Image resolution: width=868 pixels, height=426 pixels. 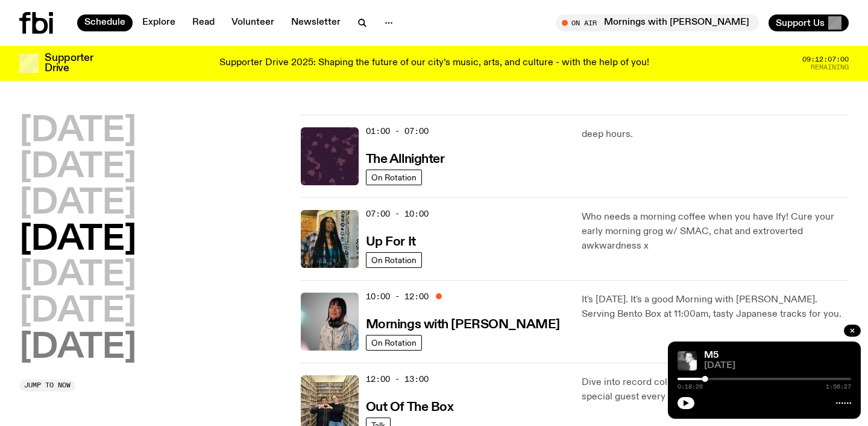 I want to click on button: Support Us, so click(x=808, y=23).